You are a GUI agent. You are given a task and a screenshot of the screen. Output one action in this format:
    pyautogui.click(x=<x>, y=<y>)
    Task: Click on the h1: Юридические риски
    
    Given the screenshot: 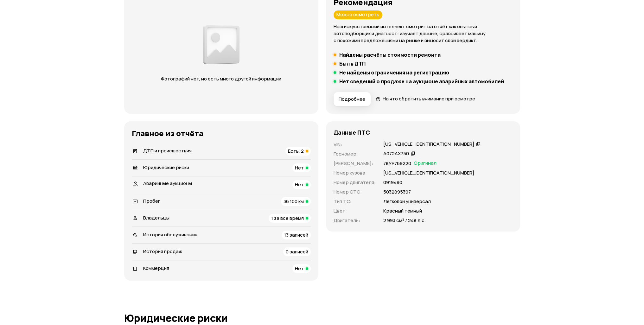 What is the action you would take?
    pyautogui.click(x=322, y=318)
    